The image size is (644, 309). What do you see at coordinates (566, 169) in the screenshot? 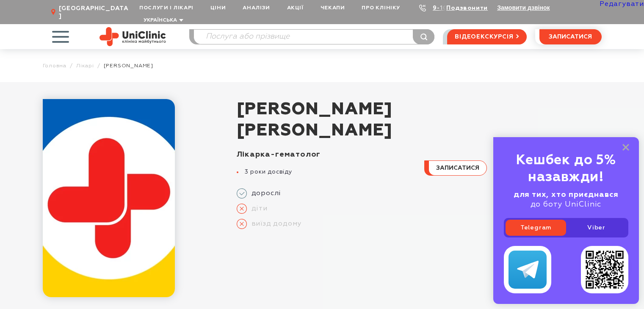
I see `div: Кешбек до 5% назавжди!` at bounding box center [566, 169].